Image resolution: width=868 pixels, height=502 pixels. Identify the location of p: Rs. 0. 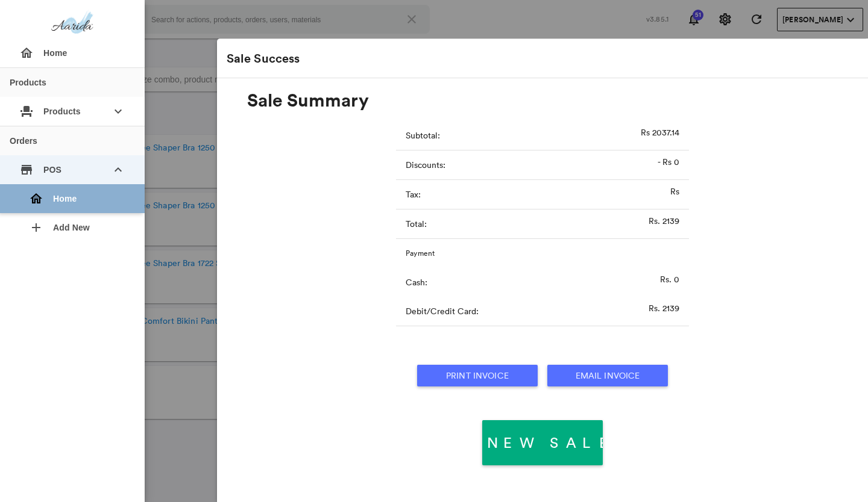
(669, 279).